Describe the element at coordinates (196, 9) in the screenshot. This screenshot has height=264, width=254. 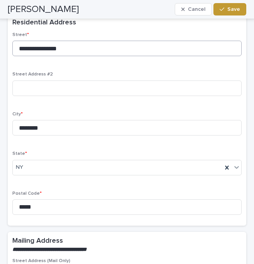
I see `span: Cancel` at that location.